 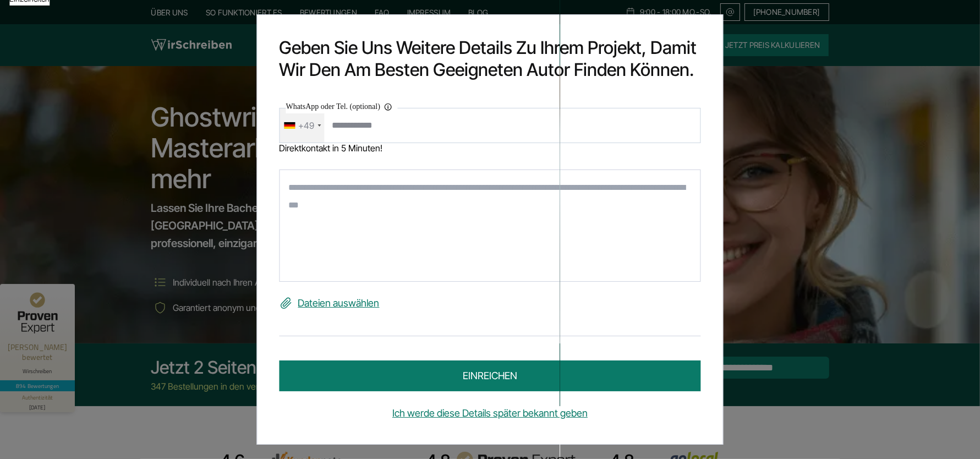 What do you see at coordinates (490, 59) in the screenshot?
I see `h2: Geben Sie uns weitere Details zu Ihrem Projekt, damit wir den am besten geeigneten Autor finden k...` at bounding box center [490, 59].